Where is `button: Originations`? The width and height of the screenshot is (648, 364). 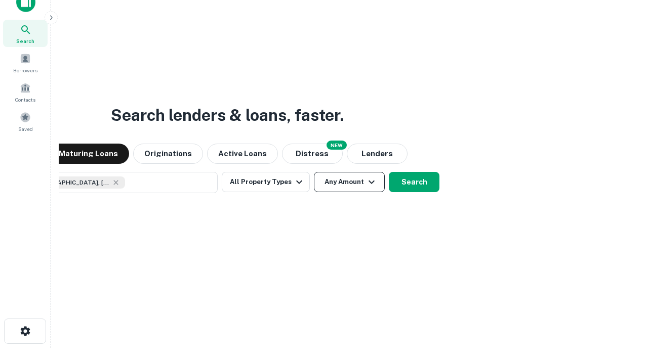 button: Originations is located at coordinates (168, 154).